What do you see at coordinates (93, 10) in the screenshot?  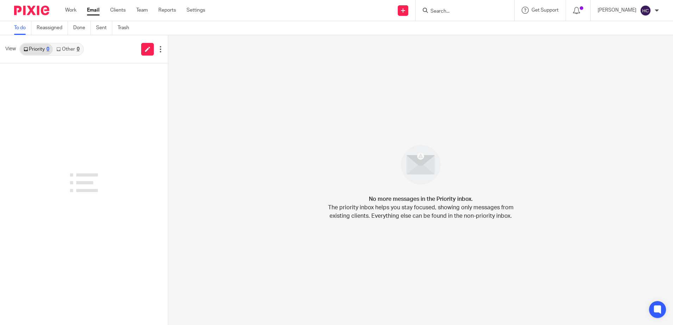 I see `a: Email` at bounding box center [93, 10].